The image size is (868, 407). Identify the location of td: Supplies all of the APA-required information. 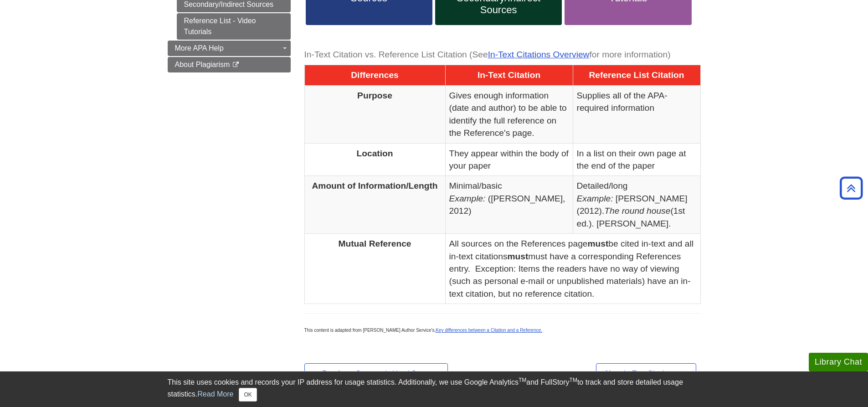
(636, 114).